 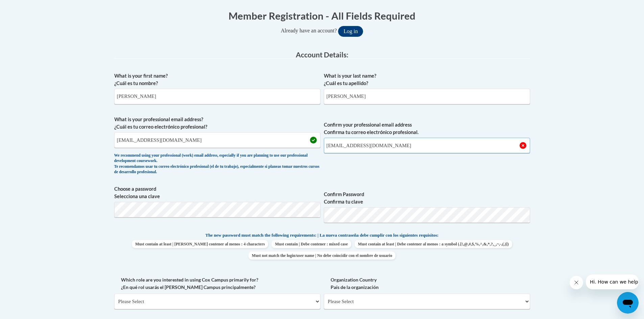 I want to click on label: Confirm Password Confirma tu clave, so click(x=427, y=198).